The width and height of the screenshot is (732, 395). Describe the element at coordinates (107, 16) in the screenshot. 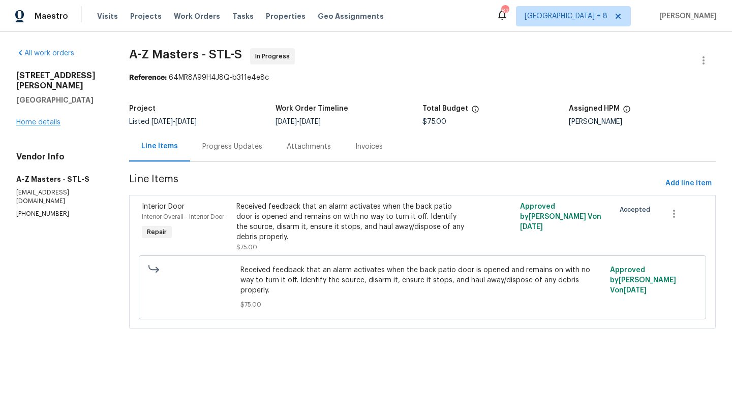

I see `span: Visits` at that location.